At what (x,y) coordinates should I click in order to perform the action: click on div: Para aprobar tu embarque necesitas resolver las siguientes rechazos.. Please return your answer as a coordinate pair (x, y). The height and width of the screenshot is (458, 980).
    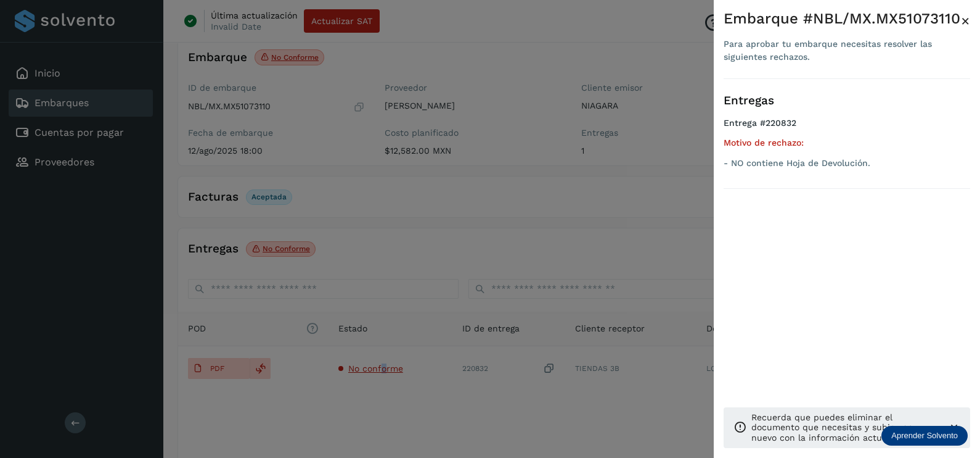
    Looking at the image, I should click on (842, 51).